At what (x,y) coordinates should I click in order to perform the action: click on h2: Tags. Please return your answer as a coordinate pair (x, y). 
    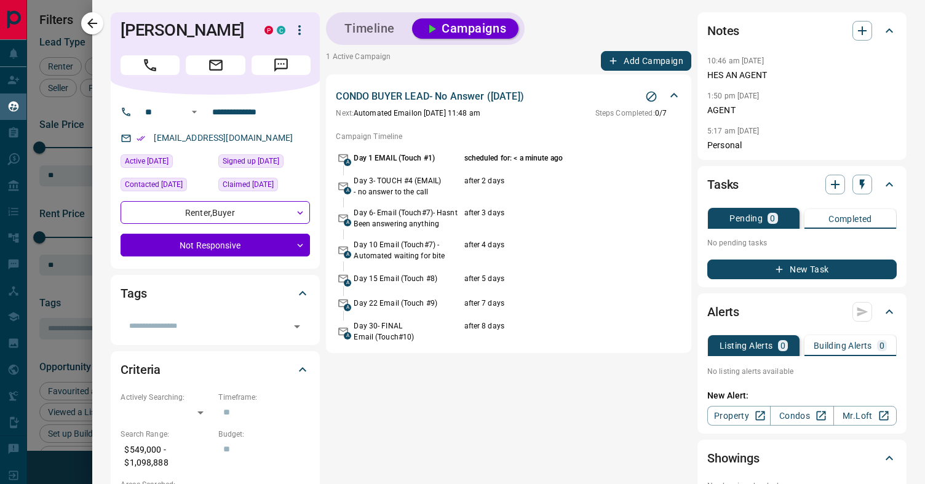
    Looking at the image, I should click on (133, 293).